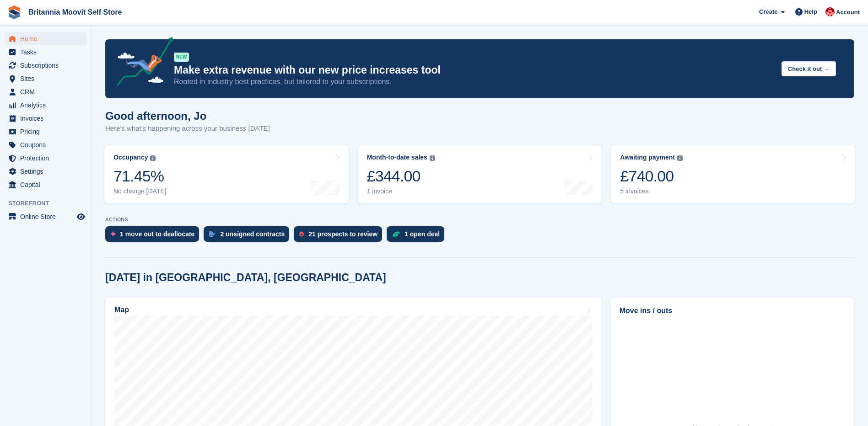 The height and width of the screenshot is (426, 868). Describe the element at coordinates (48, 52) in the screenshot. I see `span: Tasks` at that location.